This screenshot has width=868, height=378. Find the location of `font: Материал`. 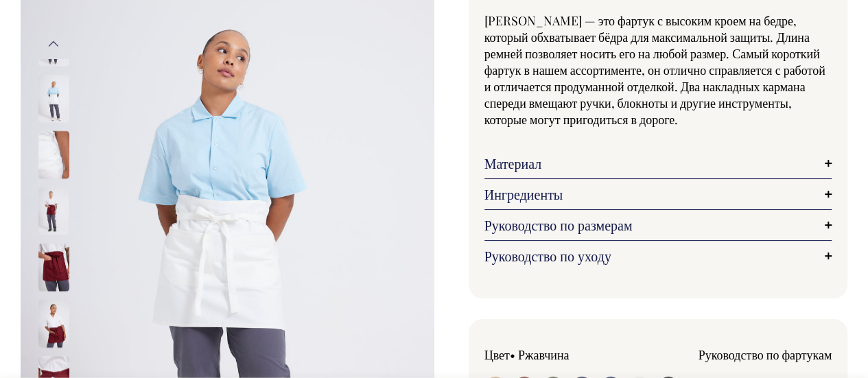

font: Материал is located at coordinates (513, 163).